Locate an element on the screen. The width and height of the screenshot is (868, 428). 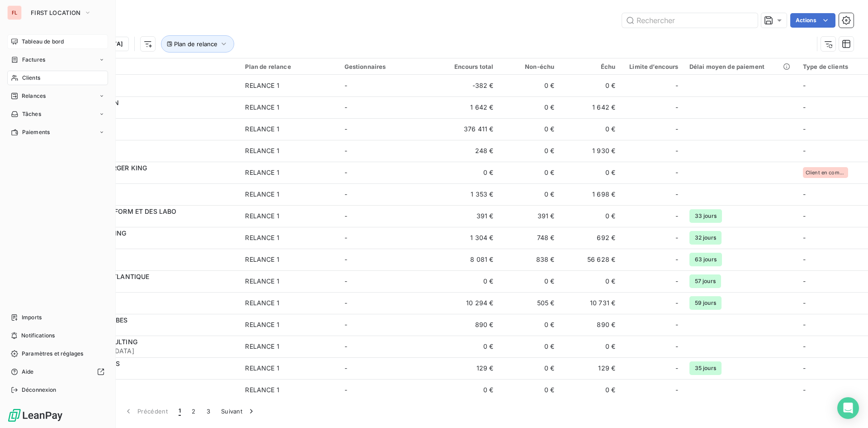
div: Type de clients is located at coordinates (833, 67).